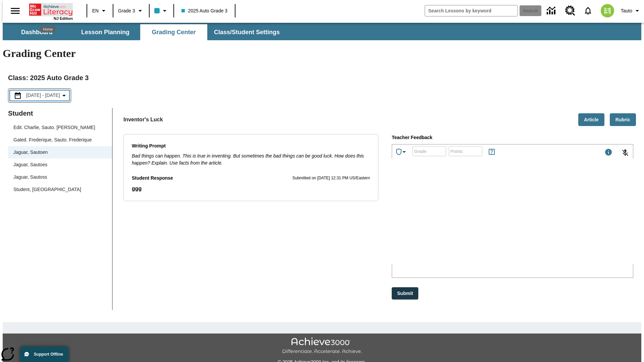  Describe the element at coordinates (465, 151) in the screenshot. I see `div: Points: Must be equal to or less than 25.` at that location.